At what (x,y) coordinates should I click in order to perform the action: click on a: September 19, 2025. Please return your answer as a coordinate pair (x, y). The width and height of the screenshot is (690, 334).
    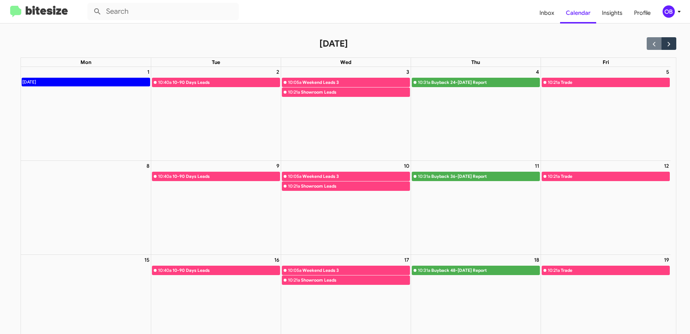
    Looking at the image, I should click on (667, 260).